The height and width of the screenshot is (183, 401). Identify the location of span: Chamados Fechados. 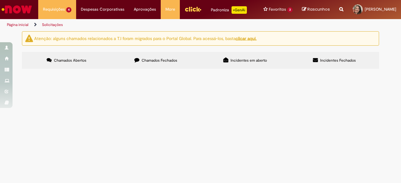
(160, 61).